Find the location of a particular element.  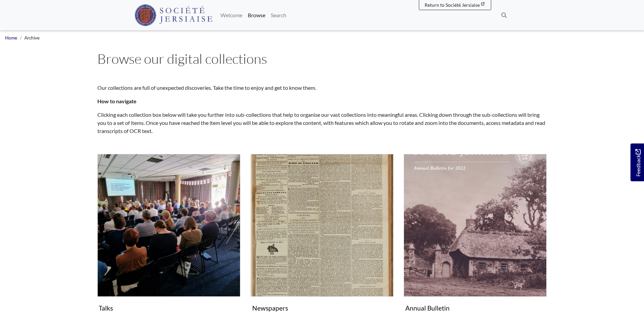

a: Annual Bulletin Annual Bulletin is located at coordinates (475, 234).